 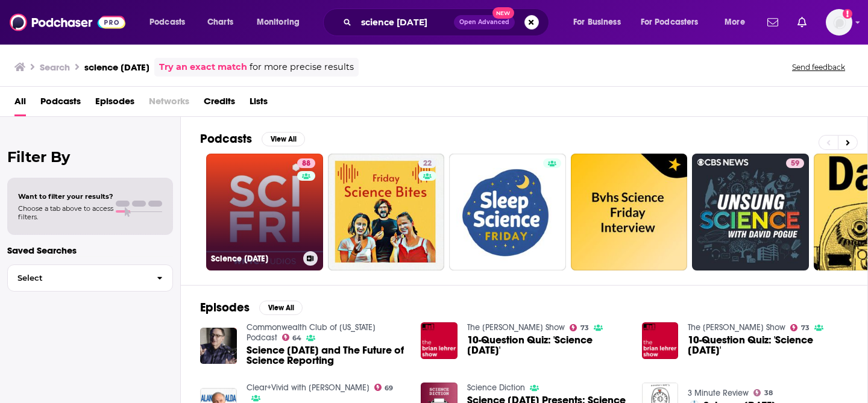 What do you see at coordinates (839, 22) in the screenshot?
I see `button: Show profile menu` at bounding box center [839, 22].